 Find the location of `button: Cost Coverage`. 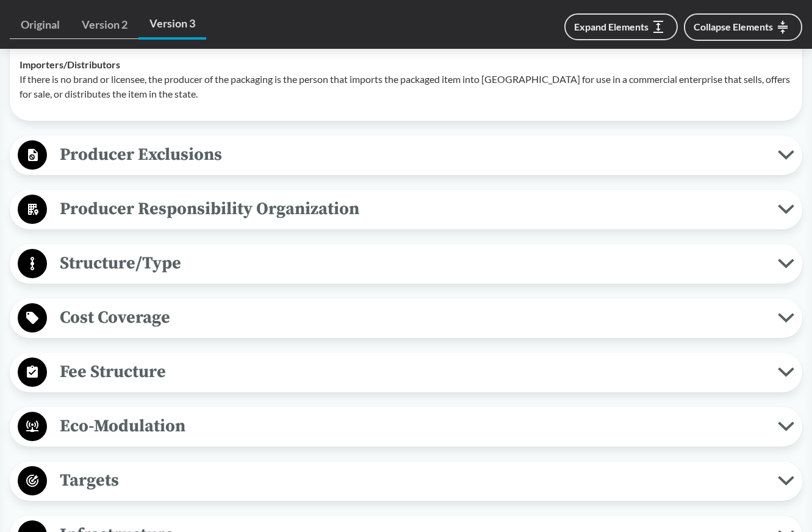

button: Cost Coverage is located at coordinates (406, 318).